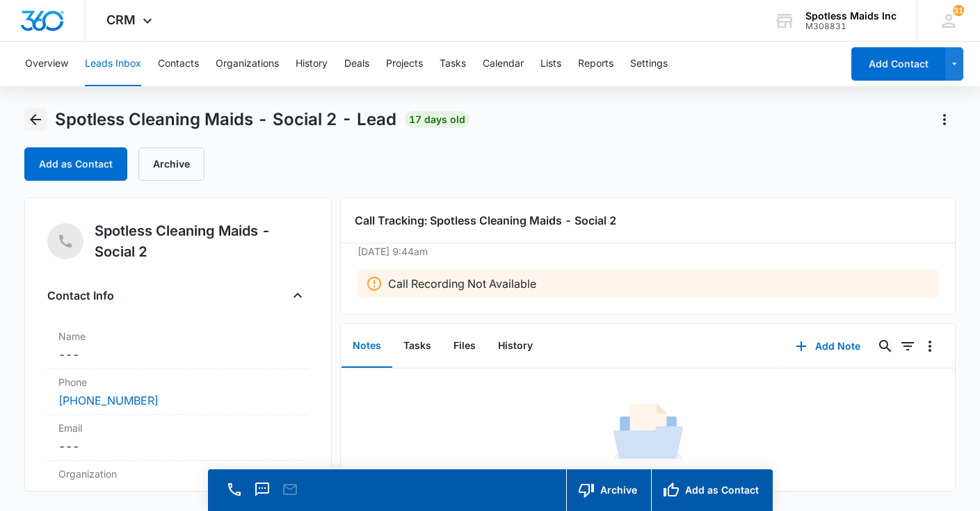 The height and width of the screenshot is (511, 980). Describe the element at coordinates (898, 64) in the screenshot. I see `button: Add Contact` at that location.